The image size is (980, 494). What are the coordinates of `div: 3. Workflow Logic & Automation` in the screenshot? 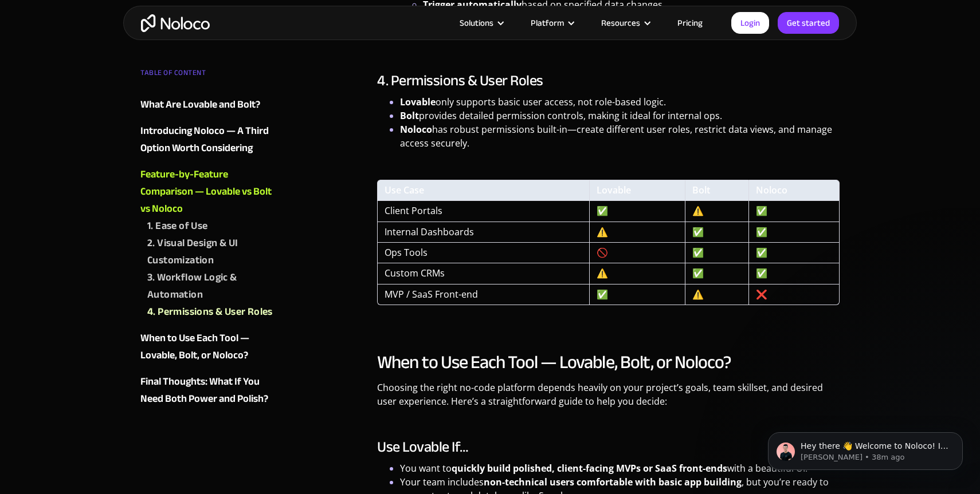 It's located at (214, 286).